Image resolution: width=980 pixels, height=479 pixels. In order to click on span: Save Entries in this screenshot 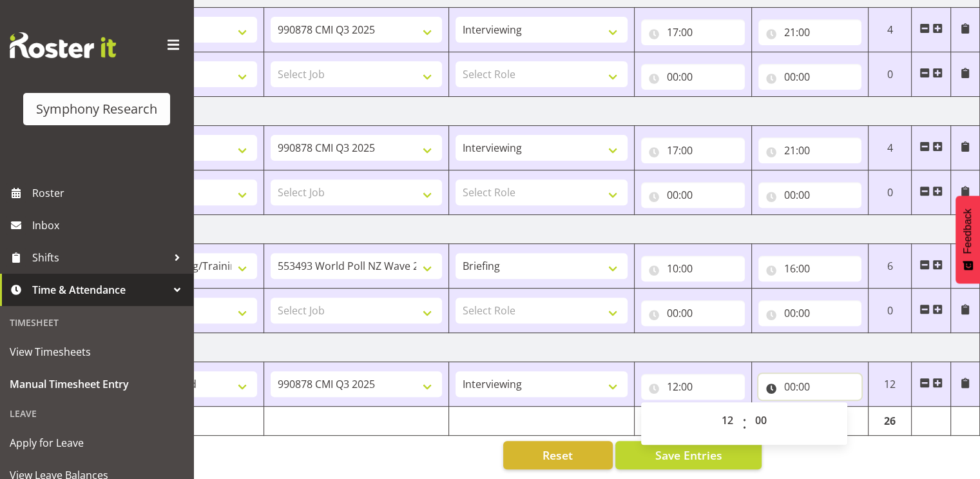, I will do `click(688, 455)`.